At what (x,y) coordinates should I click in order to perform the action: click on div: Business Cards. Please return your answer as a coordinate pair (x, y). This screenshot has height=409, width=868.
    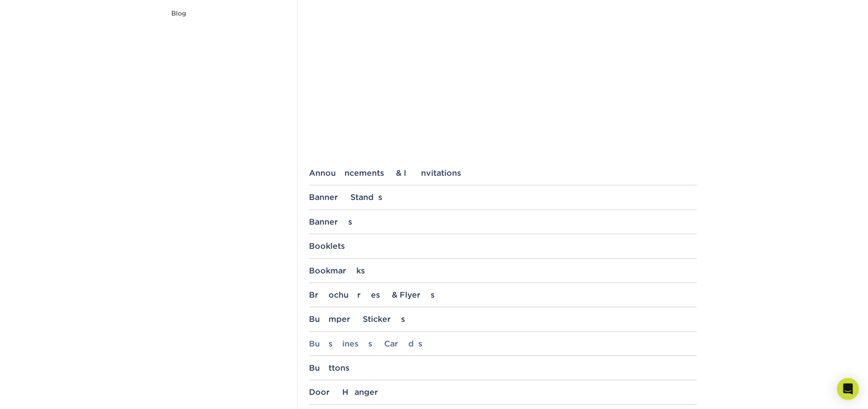
    Looking at the image, I should click on (502, 343).